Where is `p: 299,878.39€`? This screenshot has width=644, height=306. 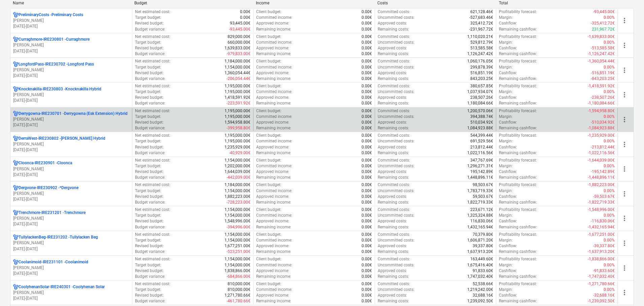
p: 299,878.39€ is located at coordinates (482, 67).